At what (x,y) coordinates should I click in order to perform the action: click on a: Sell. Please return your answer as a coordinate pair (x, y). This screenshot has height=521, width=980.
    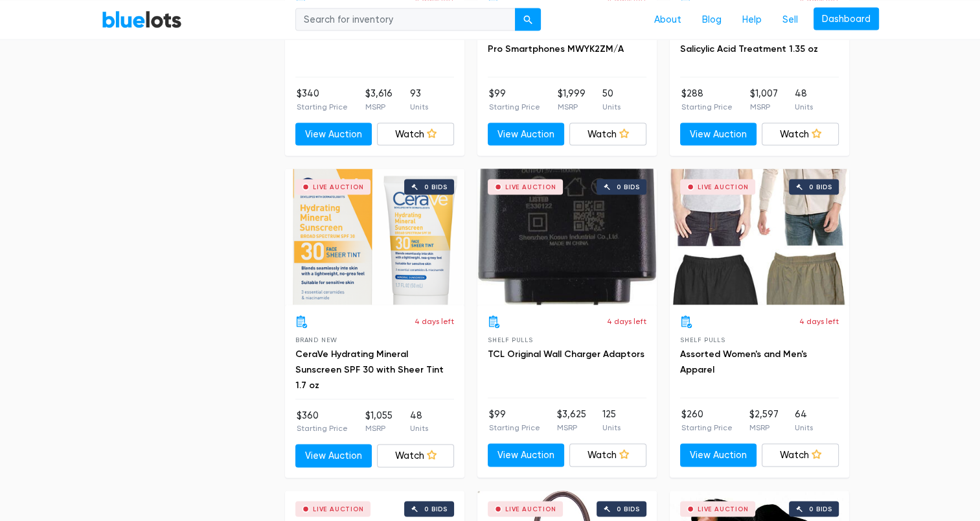
    Looking at the image, I should click on (791, 19).